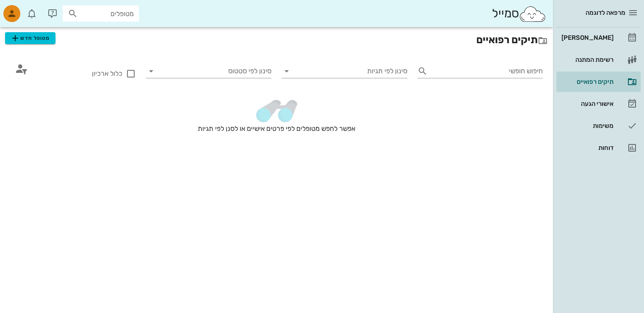  What do you see at coordinates (586, 60) in the screenshot?
I see `div: רשימת המתנה` at bounding box center [586, 60].